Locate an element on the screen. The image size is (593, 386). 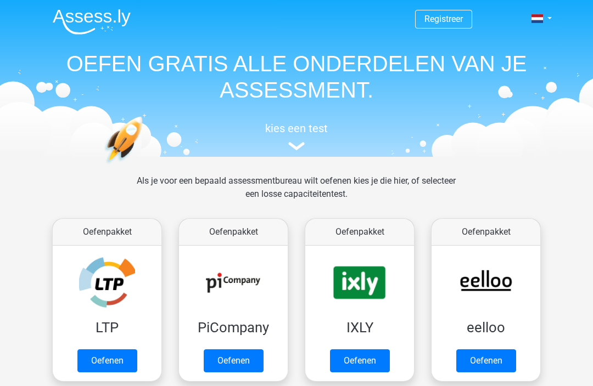
h5: kies een test is located at coordinates (296, 128).